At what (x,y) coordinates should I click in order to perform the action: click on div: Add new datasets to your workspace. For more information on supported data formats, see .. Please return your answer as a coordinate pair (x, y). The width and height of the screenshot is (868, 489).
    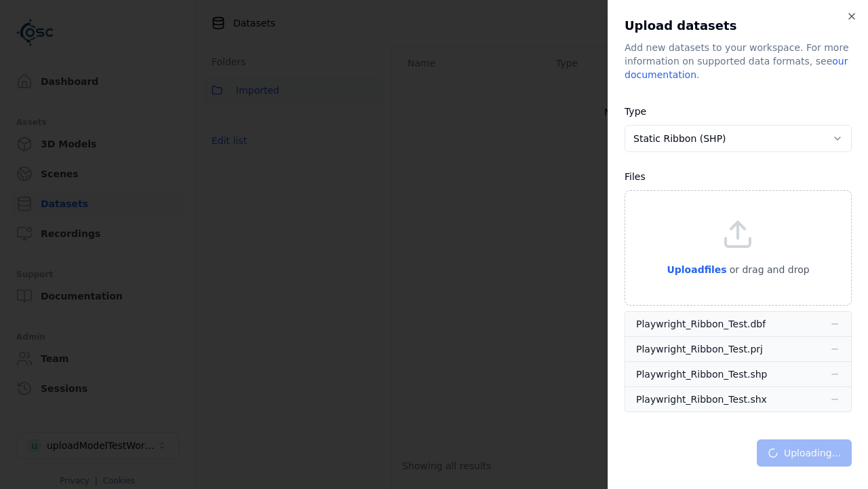
    Looking at the image, I should click on (738, 61).